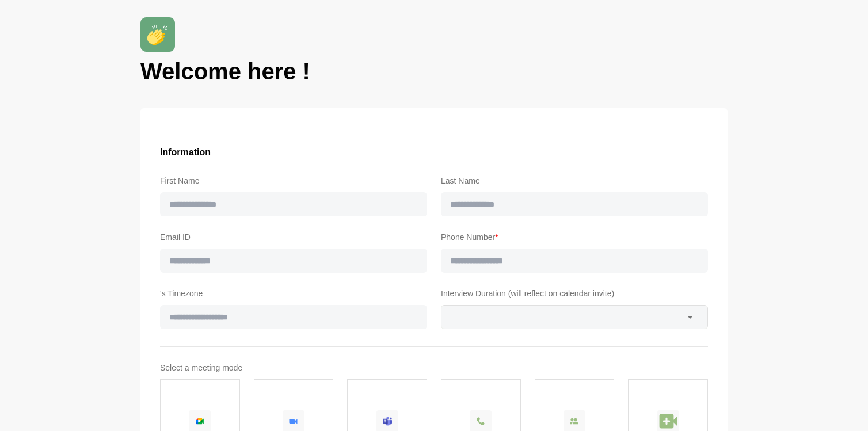 Image resolution: width=868 pixels, height=431 pixels. I want to click on label: Select a meeting mode, so click(434, 368).